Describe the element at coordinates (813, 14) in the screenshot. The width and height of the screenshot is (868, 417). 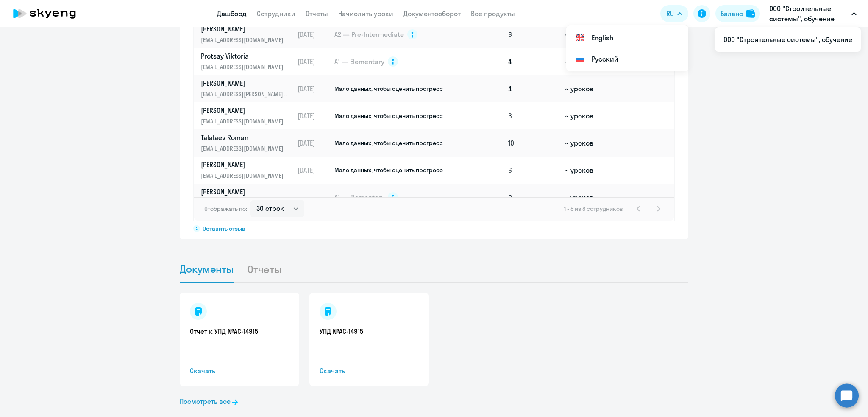
I see `button: ООО "Строительные системы", обучение` at that location.